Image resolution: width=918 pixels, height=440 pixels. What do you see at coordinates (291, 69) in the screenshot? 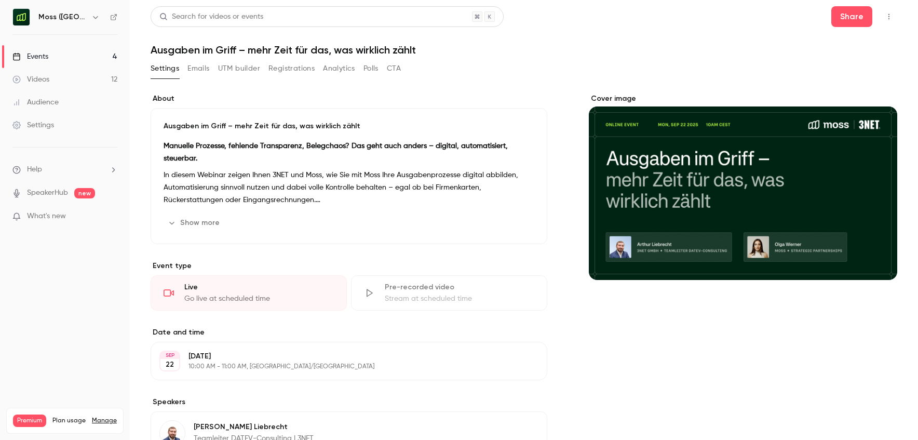
I see `button: Registrations` at bounding box center [291, 69].